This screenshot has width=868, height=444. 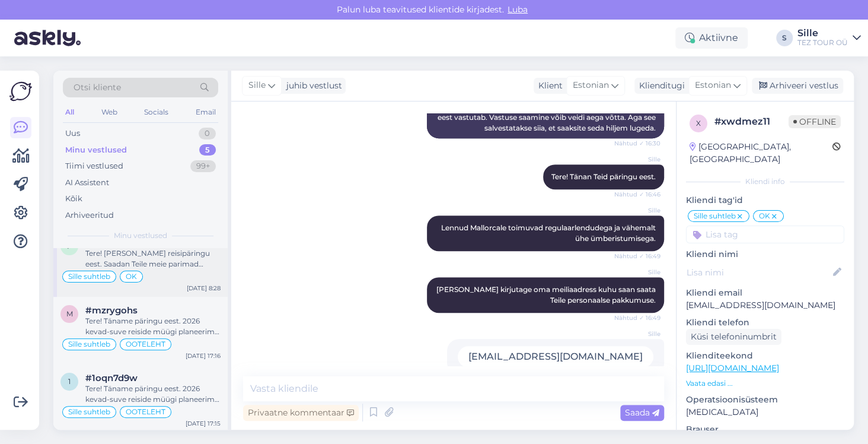 What do you see at coordinates (301, 412) in the screenshot?
I see `div: Privaatne kommentaar` at bounding box center [301, 412].